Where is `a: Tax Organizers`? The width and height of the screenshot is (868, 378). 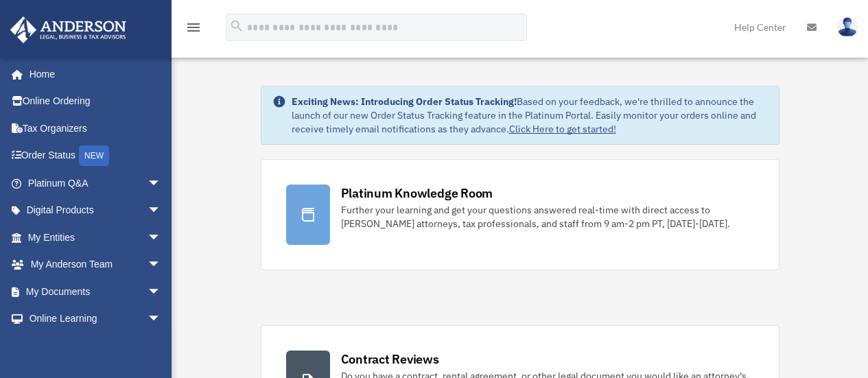 a: Tax Organizers is located at coordinates (95, 129).